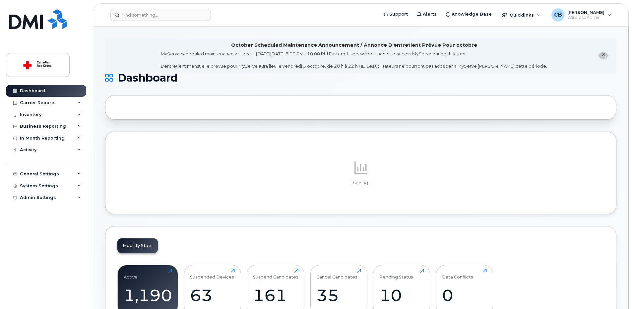 The image size is (632, 309). Describe the element at coordinates (337, 274) in the screenshot. I see `div: Cancel Candidates` at that location.